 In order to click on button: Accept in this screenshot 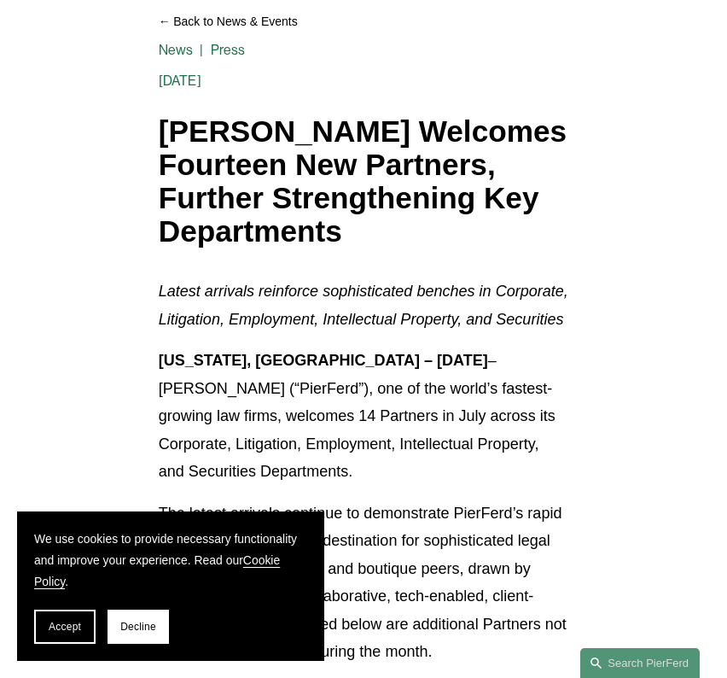, I will do `click(65, 627)`.